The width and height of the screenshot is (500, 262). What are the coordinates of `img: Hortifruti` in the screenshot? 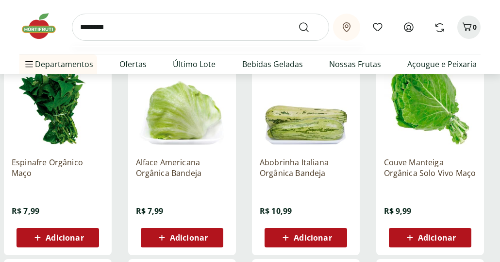 It's located at (44, 26).